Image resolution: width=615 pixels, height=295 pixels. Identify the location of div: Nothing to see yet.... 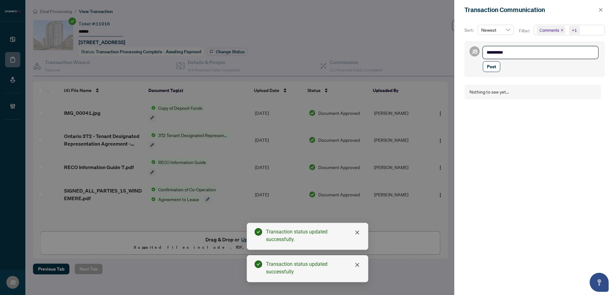
(489, 92).